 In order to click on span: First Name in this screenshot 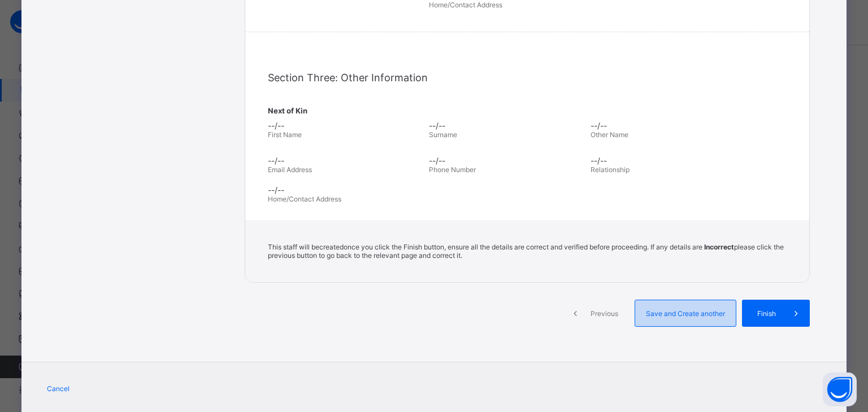, I will do `click(285, 134)`.